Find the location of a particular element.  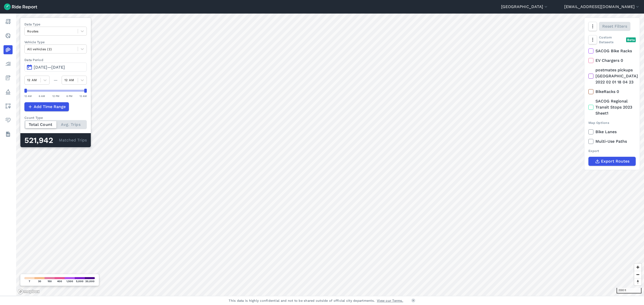

a: Datasets is located at coordinates (8, 134).